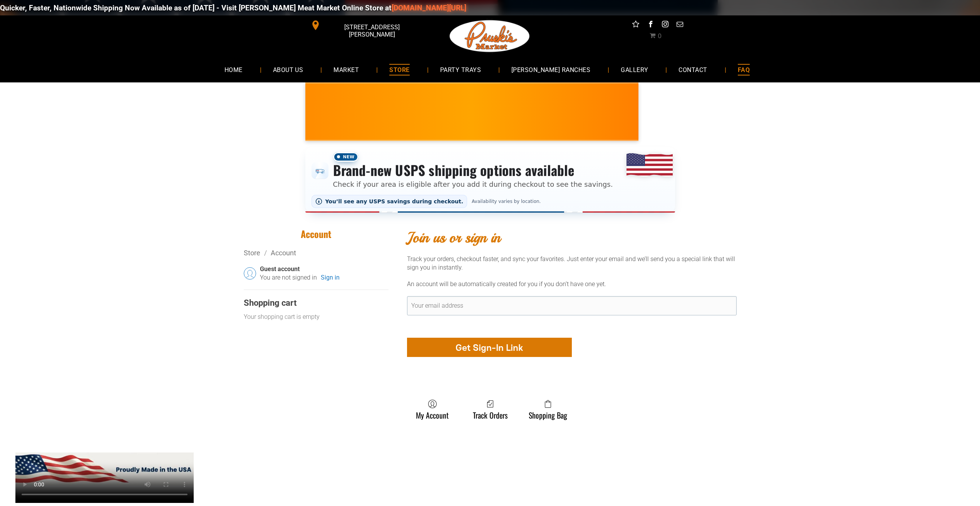 The height and width of the screenshot is (506, 980). Describe the element at coordinates (316, 303) in the screenshot. I see `div: Shopping cart` at that location.